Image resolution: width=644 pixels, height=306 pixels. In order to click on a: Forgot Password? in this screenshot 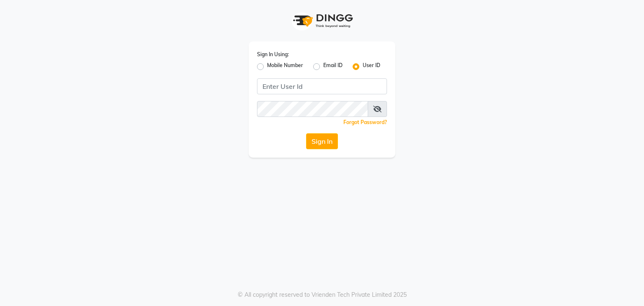, I will do `click(365, 122)`.